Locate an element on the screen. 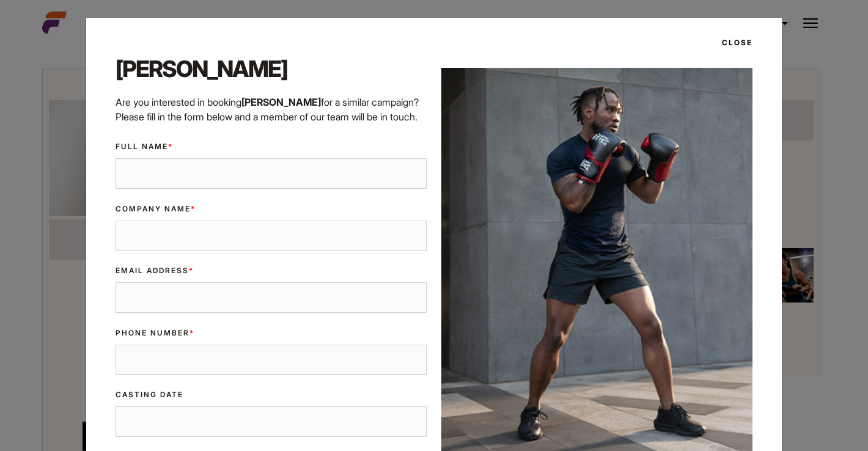 This screenshot has width=868, height=451. button: Close is located at coordinates (734, 43).